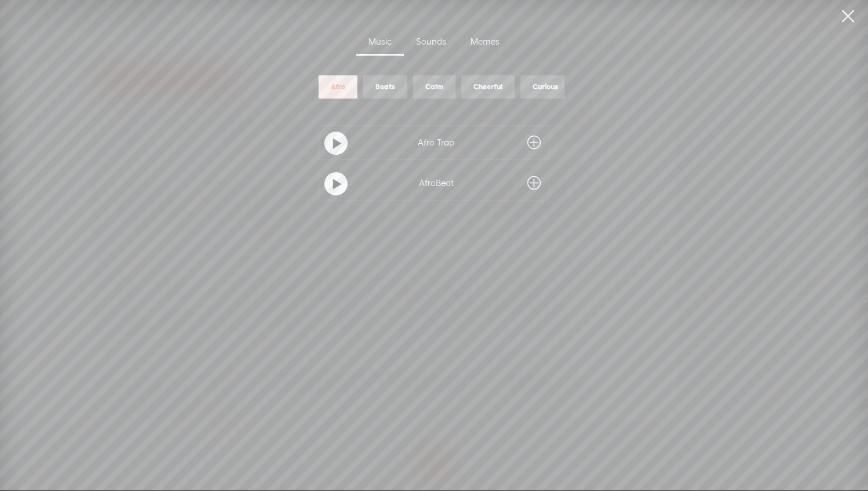 This screenshot has height=491, width=868. I want to click on div: Afro Trap, so click(435, 143).